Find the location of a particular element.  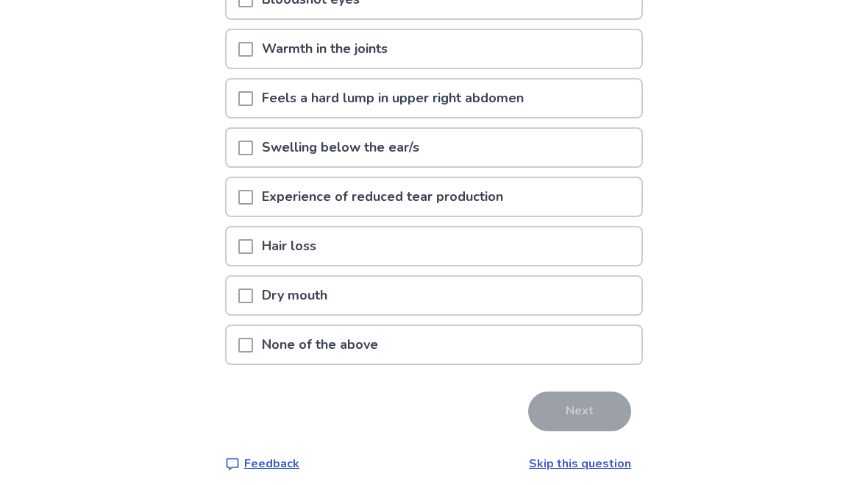

p: Swelling below the ear/s is located at coordinates (340, 147).